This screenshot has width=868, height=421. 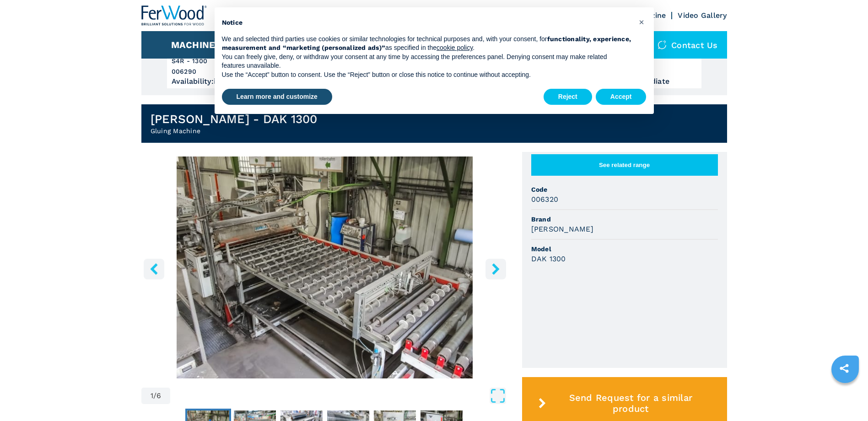 I want to click on p: Use the “Accept” button to consent. Use the “Reject” button or close this notice to continue with..., so click(x=427, y=75).